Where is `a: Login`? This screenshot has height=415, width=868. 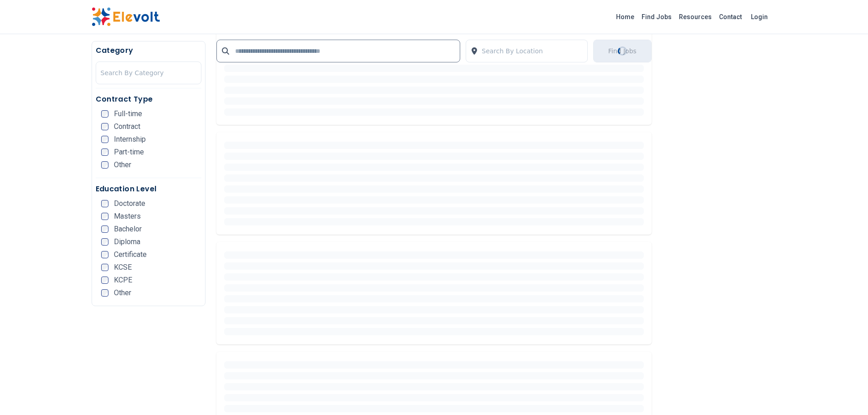 a: Login is located at coordinates (759, 17).